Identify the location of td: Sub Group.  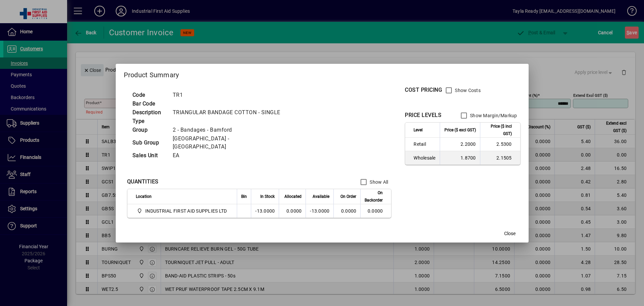
(149, 143).